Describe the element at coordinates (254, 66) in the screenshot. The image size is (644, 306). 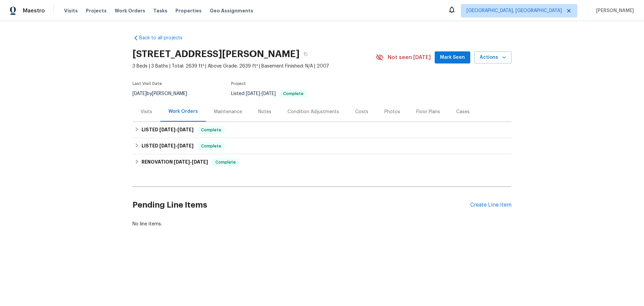
I see `span: 3 Beds | 3 Baths | Total: 2639 ft² | Above Grade: 2639 ft² | Basement Finished: N/A | 2007` at that location.